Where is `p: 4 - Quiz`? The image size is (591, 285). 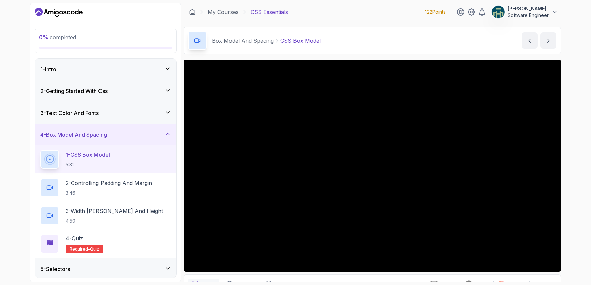
p: 4 - Quiz is located at coordinates (74, 238).